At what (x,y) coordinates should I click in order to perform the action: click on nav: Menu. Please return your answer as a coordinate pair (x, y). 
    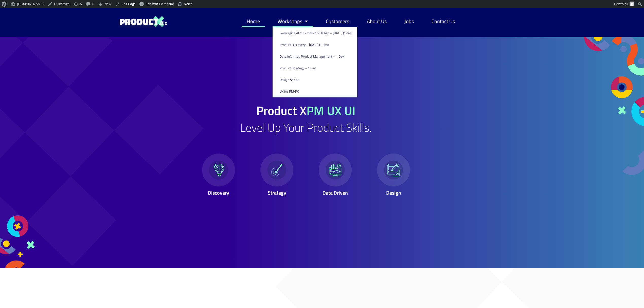
    Looking at the image, I should click on (351, 21).